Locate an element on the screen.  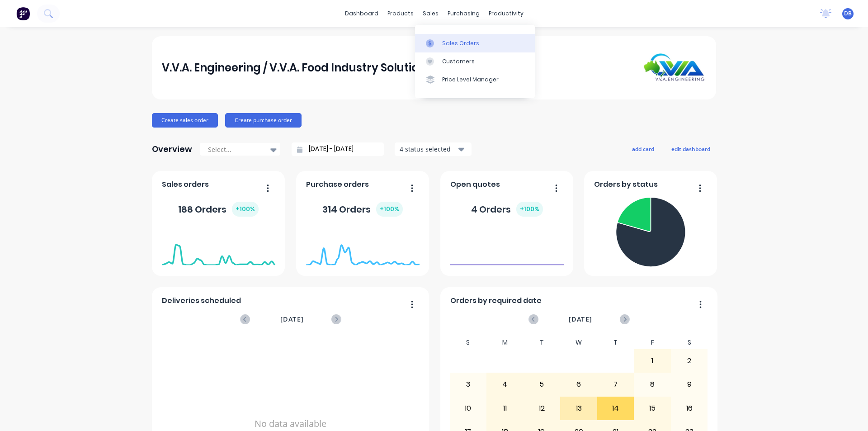
div: 3 is located at coordinates (468, 384).